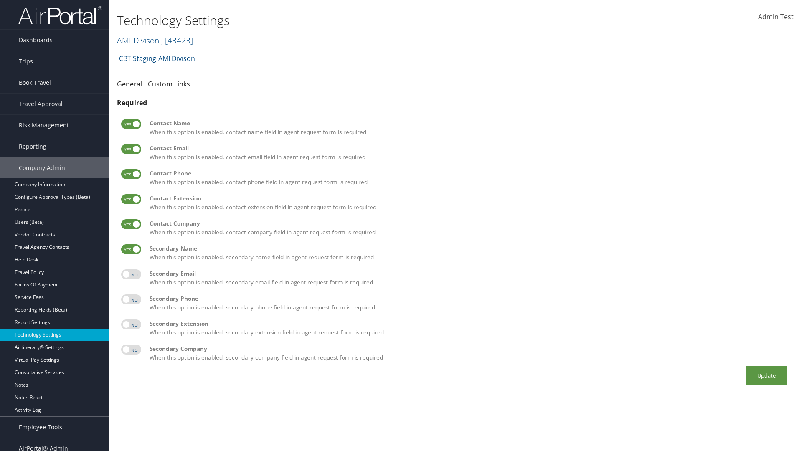  What do you see at coordinates (469, 324) in the screenshot?
I see `div: Secondary Extension` at bounding box center [469, 324].